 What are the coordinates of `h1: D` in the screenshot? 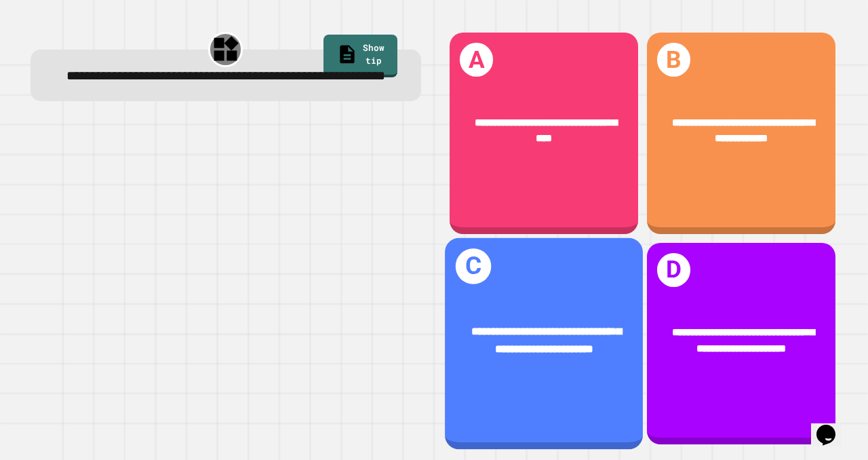 It's located at (674, 270).